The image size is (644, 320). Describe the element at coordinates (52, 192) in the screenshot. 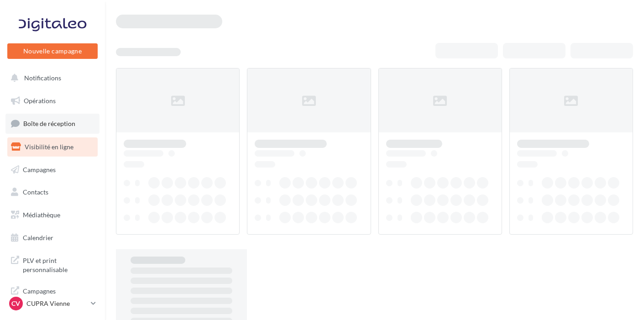

I see `a: Contacts` at that location.